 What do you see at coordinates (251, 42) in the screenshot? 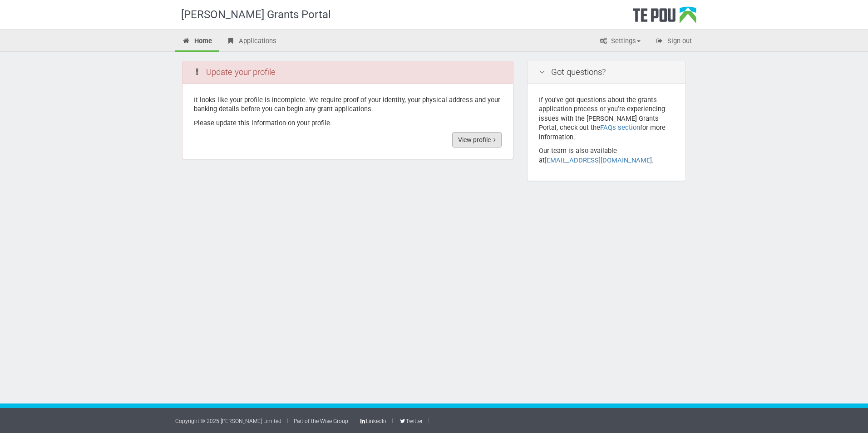
I see `a: Applications` at bounding box center [251, 42].